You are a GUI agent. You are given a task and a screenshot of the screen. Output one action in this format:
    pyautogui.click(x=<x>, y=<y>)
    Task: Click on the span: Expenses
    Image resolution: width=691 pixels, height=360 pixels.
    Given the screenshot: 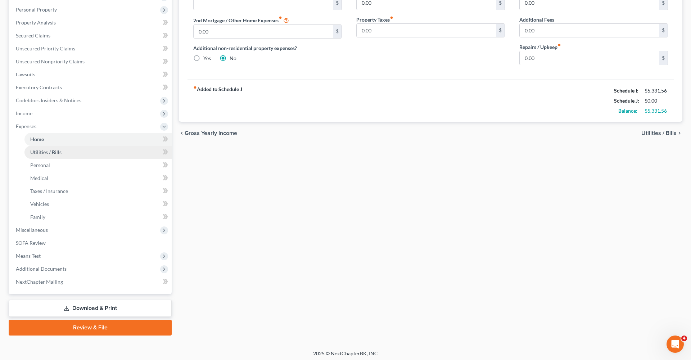 What is the action you would take?
    pyautogui.click(x=26, y=126)
    